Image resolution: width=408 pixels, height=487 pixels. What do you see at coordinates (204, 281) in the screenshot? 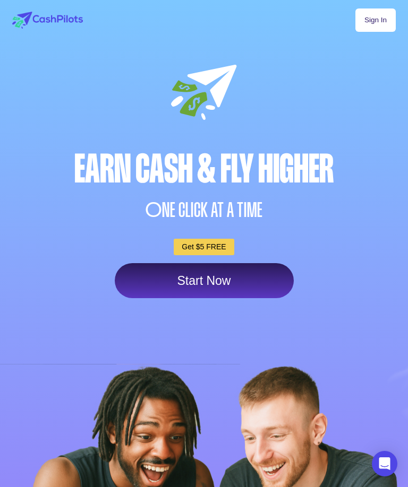
I see `a: Start Now` at bounding box center [204, 281].